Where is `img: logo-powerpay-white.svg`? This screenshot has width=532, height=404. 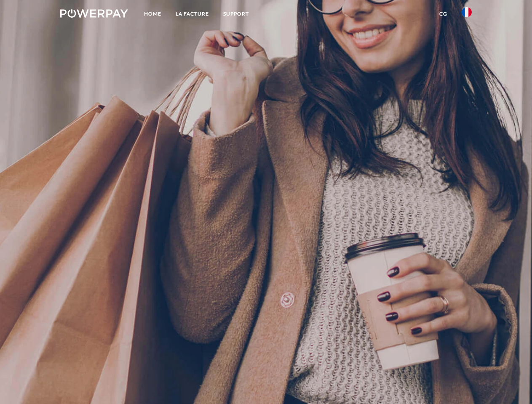
img: logo-powerpay-white.svg is located at coordinates (94, 13).